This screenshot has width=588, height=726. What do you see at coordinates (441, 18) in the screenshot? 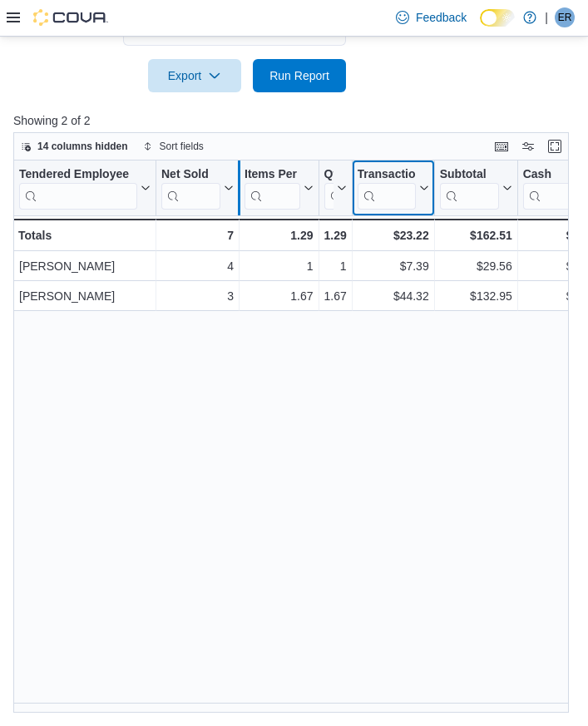
I see `span: Feedback` at bounding box center [441, 18].